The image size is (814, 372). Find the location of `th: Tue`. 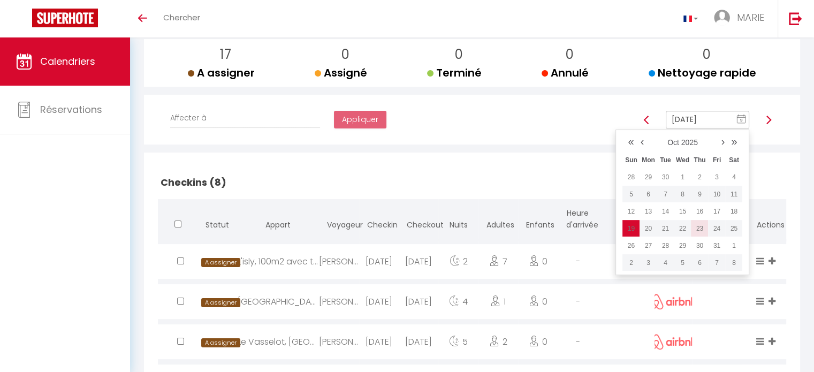

th: Tue is located at coordinates (665, 160).